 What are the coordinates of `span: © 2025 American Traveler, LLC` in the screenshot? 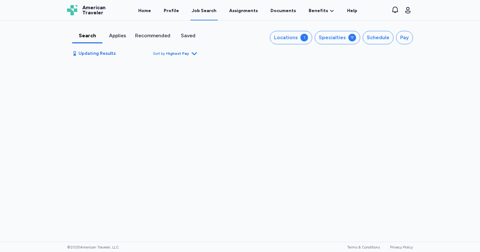 It's located at (93, 247).